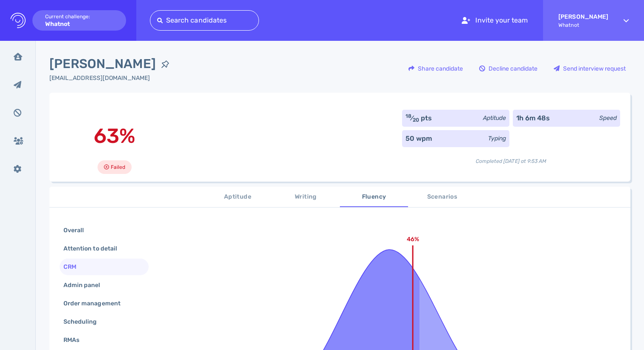 The width and height of the screenshot is (644, 350). Describe the element at coordinates (97, 303) in the screenshot. I see `div: Order management` at that location.